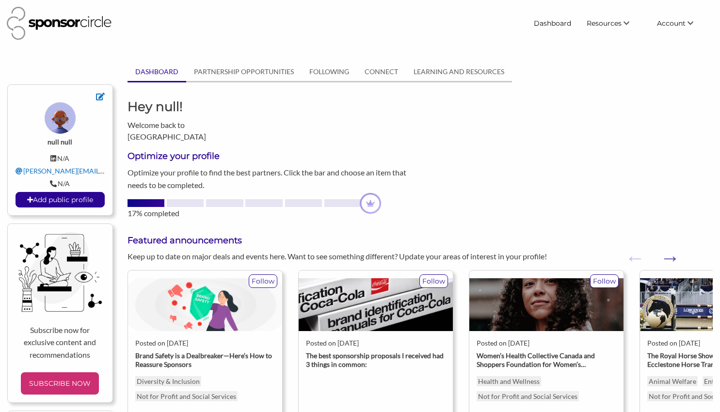  What do you see at coordinates (168, 381) in the screenshot?
I see `a: Diversity & Inclusion` at bounding box center [168, 381].